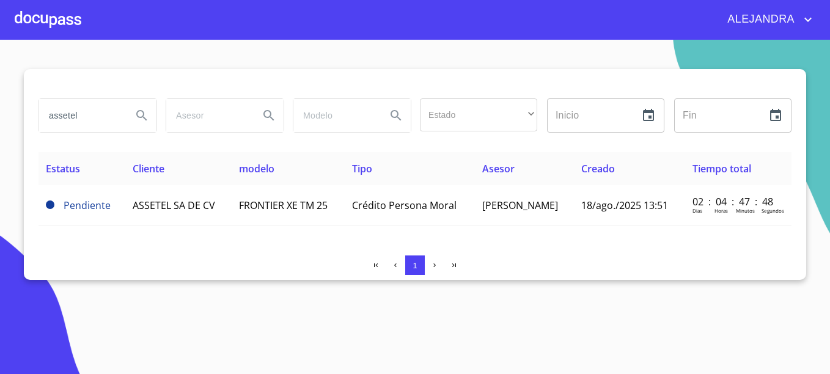 The width and height of the screenshot is (830, 374). What do you see at coordinates (760, 20) in the screenshot?
I see `span: ALEJANDRA` at bounding box center [760, 20].